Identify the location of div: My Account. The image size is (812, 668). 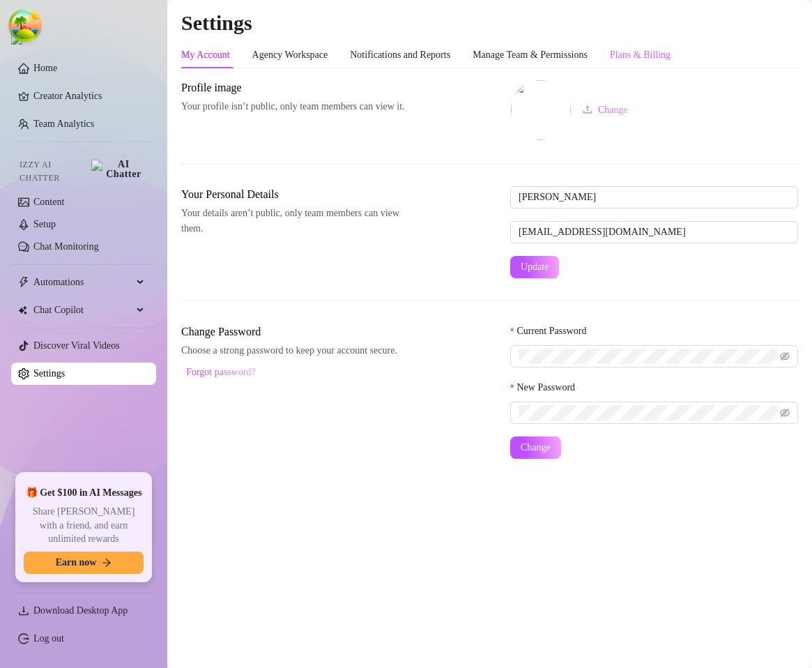
(206, 55).